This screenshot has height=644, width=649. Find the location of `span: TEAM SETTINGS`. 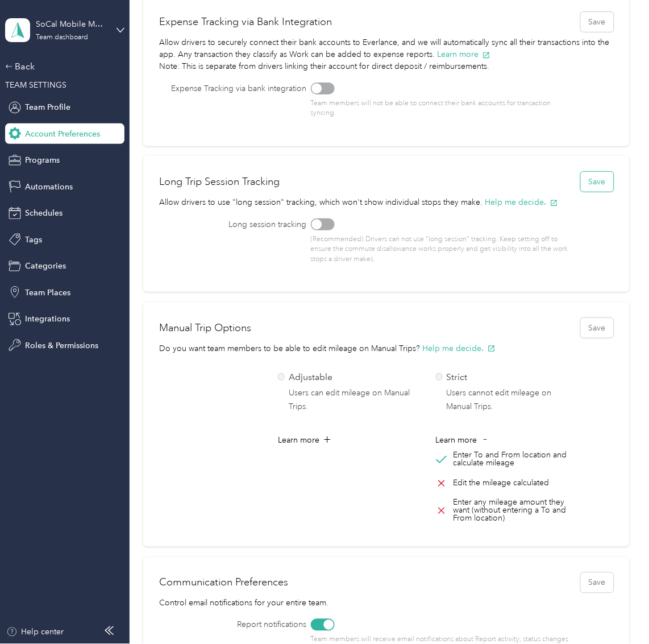

span: TEAM SETTINGS is located at coordinates (36, 84).